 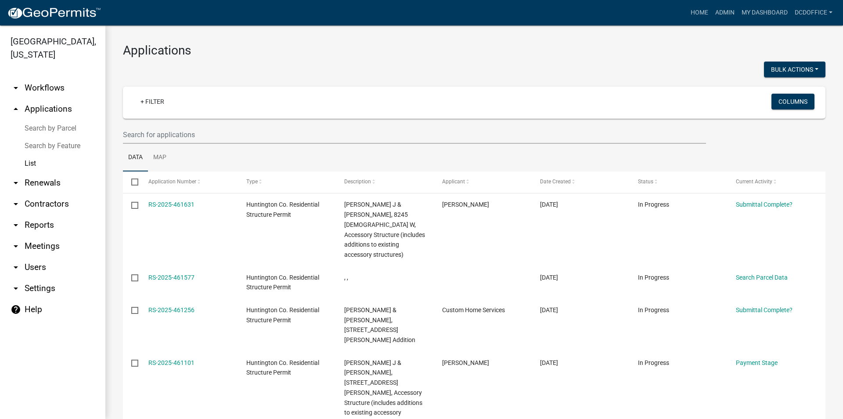 I want to click on a: Admin, so click(x=725, y=13).